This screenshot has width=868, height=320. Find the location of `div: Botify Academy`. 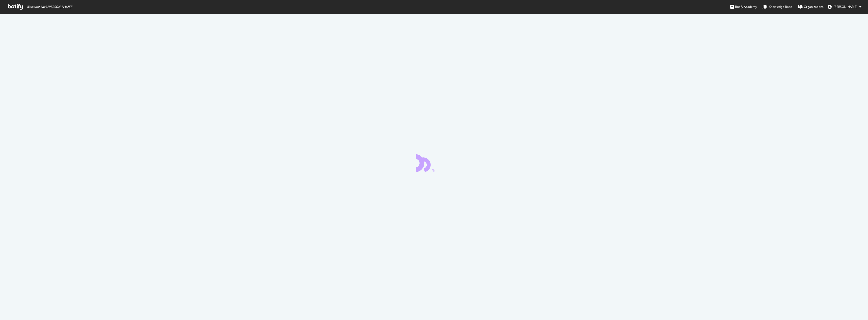

div: Botify Academy is located at coordinates (744, 6).